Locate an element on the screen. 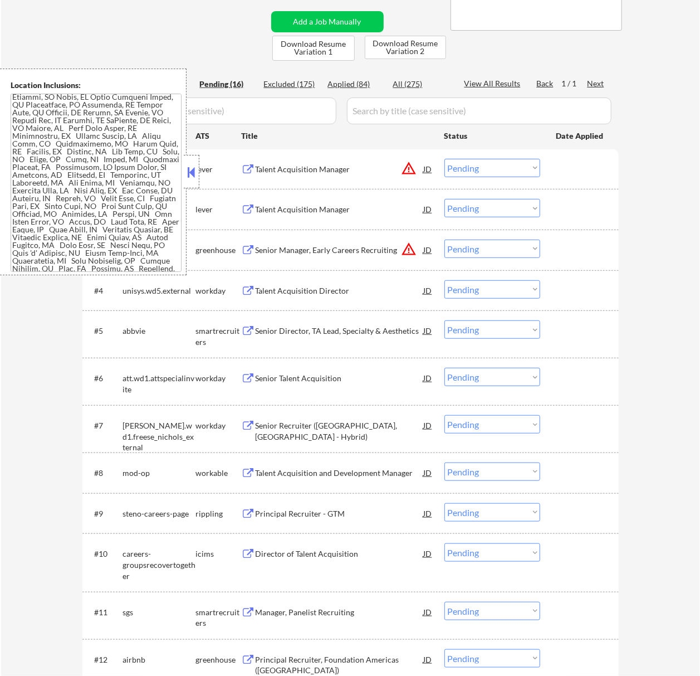 This screenshot has width=700, height=676. div: Date Applied is located at coordinates (581, 136).